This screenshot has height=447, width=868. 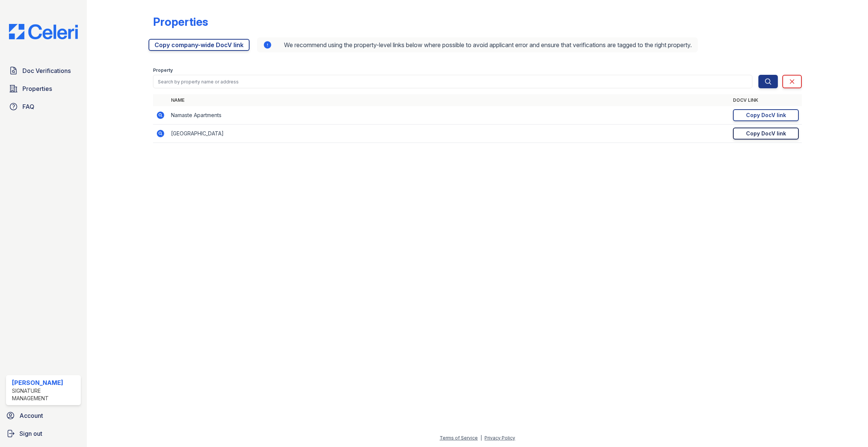 I want to click on div: We recommend using the property-level links below where possible to avoid applicant error and ens..., so click(x=478, y=45).